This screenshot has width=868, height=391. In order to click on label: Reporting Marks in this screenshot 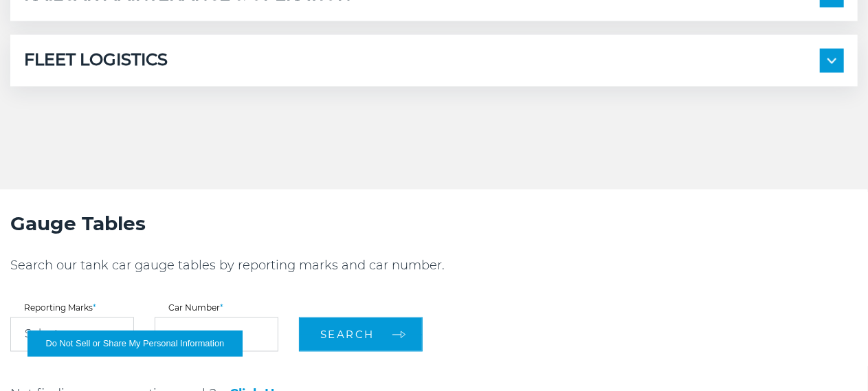, I will do `click(72, 309)`.